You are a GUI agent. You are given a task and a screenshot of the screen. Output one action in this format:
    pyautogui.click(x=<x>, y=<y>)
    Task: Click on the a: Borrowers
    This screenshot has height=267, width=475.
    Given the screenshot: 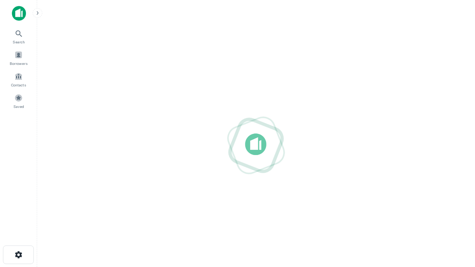 What is the action you would take?
    pyautogui.click(x=19, y=58)
    